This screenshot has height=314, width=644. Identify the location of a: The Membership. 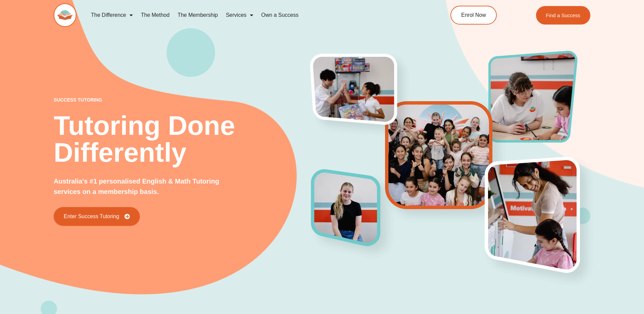
(198, 15).